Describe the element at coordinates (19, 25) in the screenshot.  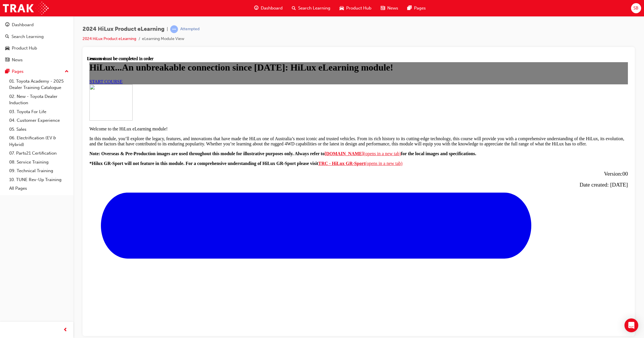
I see `span: START COURSE` at that location.